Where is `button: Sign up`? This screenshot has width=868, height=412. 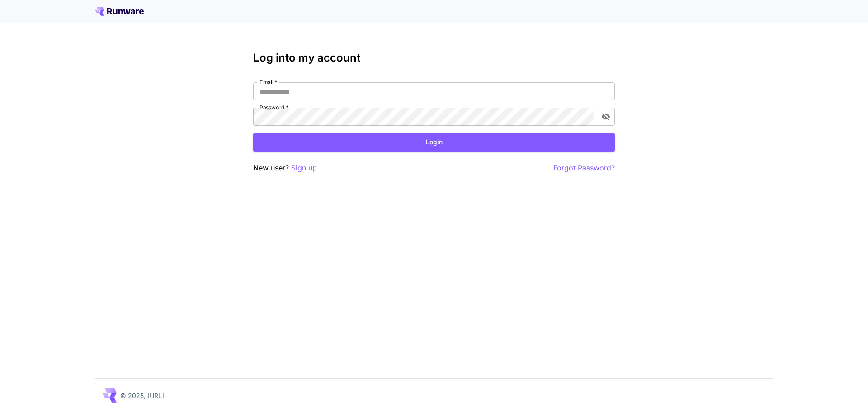
button: Sign up is located at coordinates (304, 168).